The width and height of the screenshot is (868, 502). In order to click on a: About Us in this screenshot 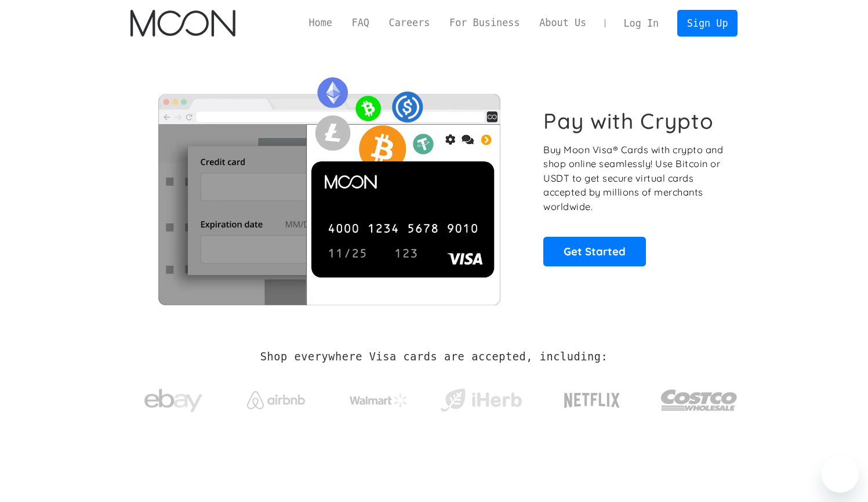, I will do `click(563, 23)`.